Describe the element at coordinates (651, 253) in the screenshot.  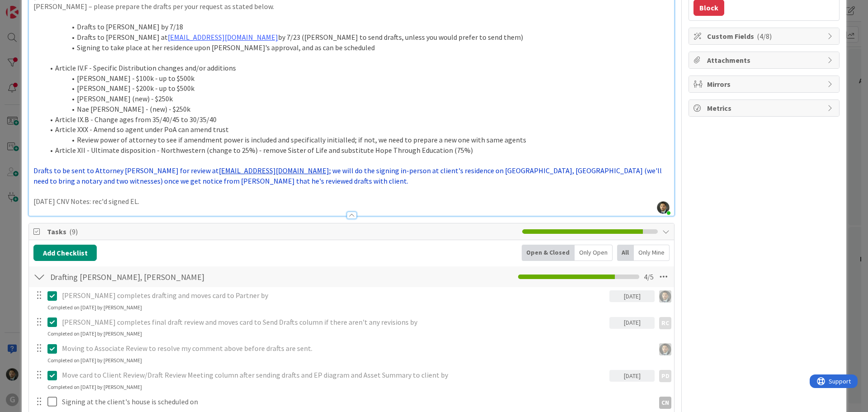
I see `div: Only Mine` at that location.